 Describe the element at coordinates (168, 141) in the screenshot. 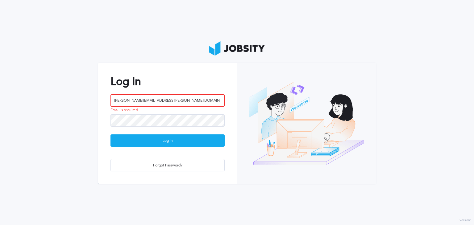

I see `button: Log In` at that location.